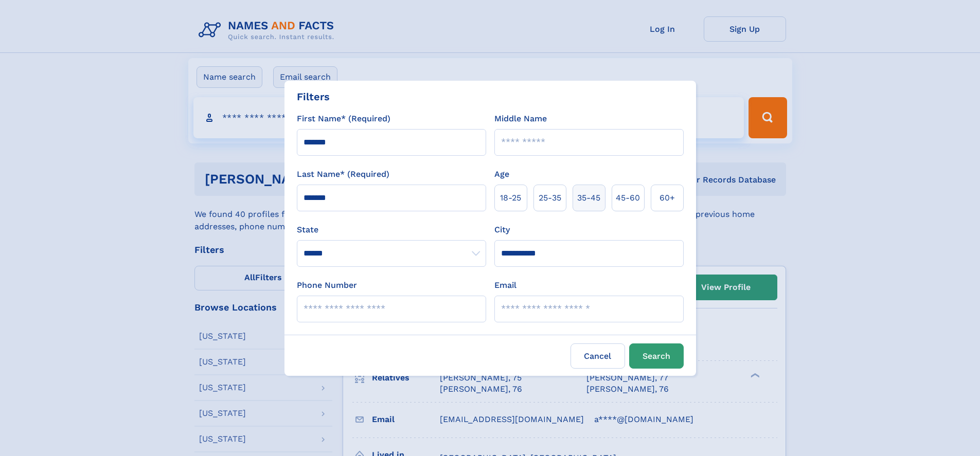  I want to click on span: 35‑45, so click(589, 198).